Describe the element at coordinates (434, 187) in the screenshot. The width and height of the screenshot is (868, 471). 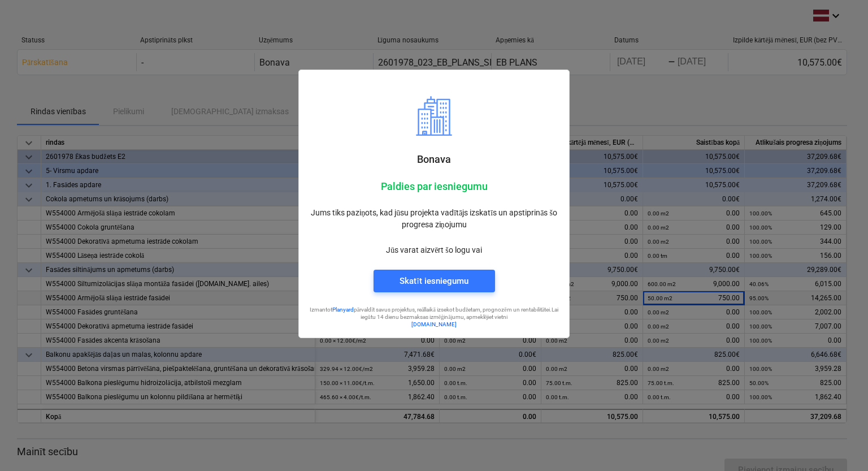
I see `p: Paldies par iesniegumu` at that location.